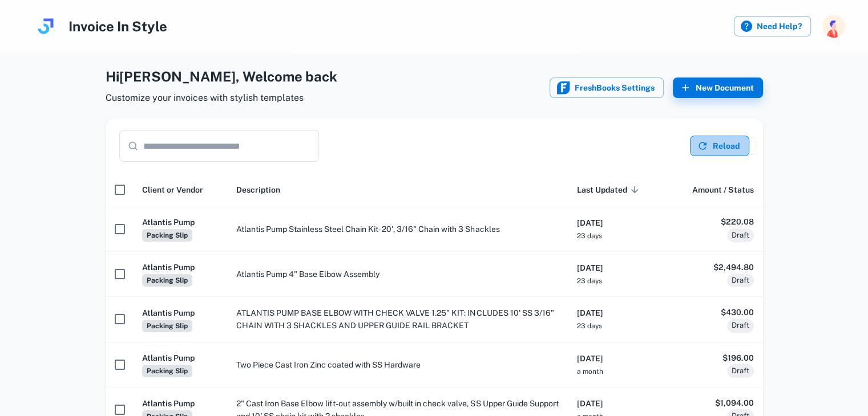  I want to click on button: New Document, so click(718, 88).